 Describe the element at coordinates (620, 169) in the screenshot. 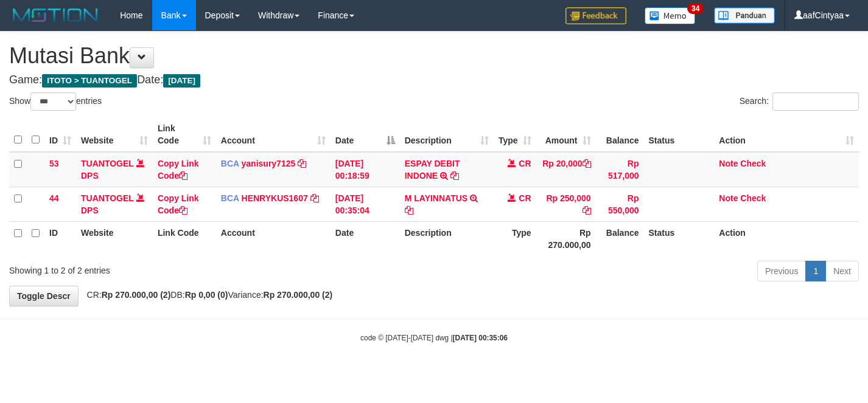

I see `td: Rp 517,000` at that location.